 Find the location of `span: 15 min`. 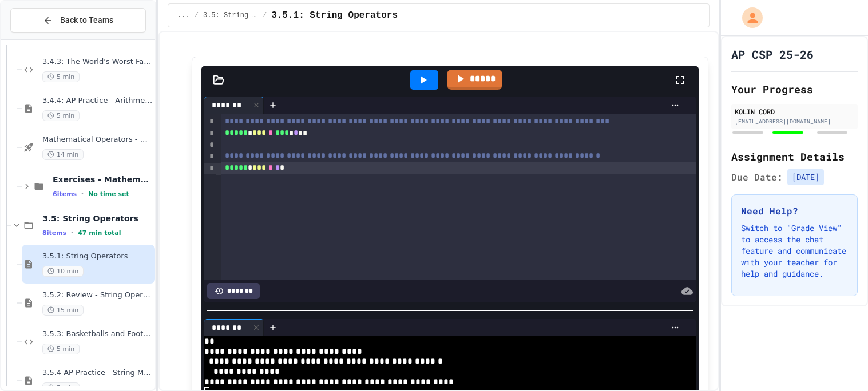

span: 15 min is located at coordinates (63, 310).